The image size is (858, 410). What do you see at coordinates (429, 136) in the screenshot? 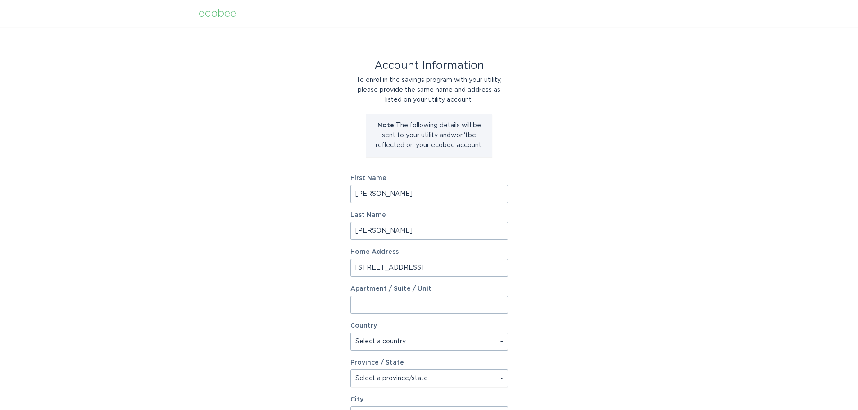
I see `p: The following details will be sent to your utility and won't be reflected on your ecobee account.` at bounding box center [429, 136].